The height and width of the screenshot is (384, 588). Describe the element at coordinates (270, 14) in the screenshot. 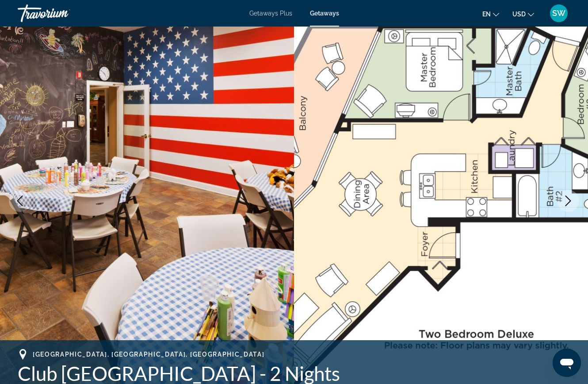

I see `span: Getaways Plus` at that location.